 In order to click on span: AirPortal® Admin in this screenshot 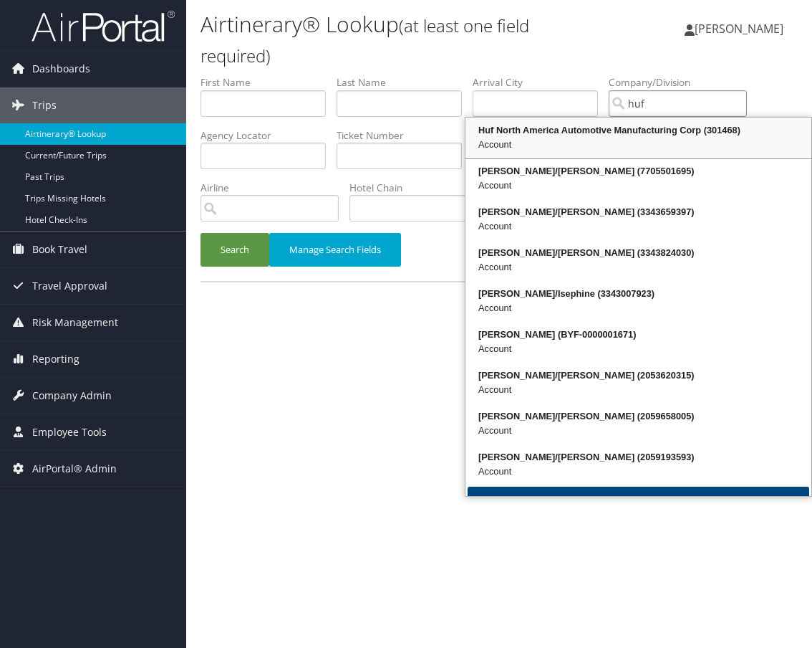, I will do `click(75, 469)`.